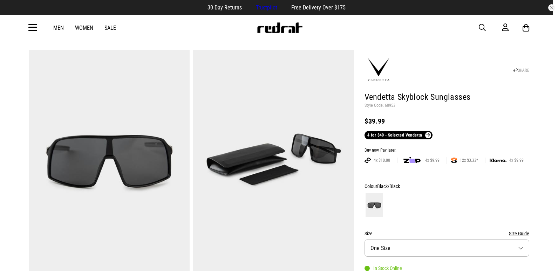 The width and height of the screenshot is (558, 271). Describe the element at coordinates (519, 234) in the screenshot. I see `button: Size Guide` at that location.